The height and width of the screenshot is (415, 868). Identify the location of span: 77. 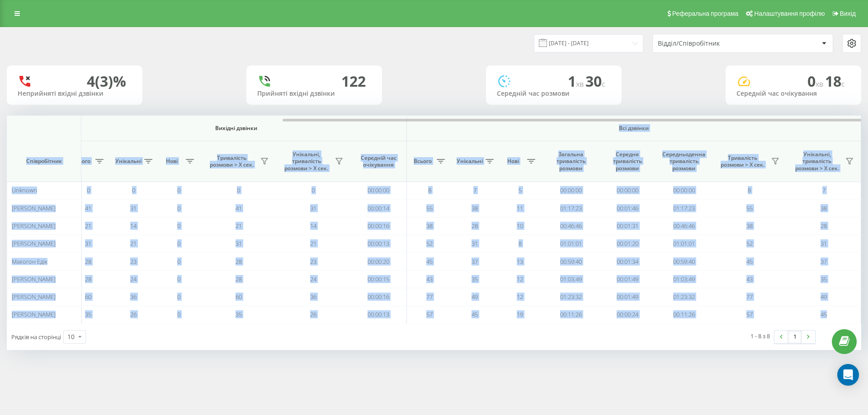
(750, 297).